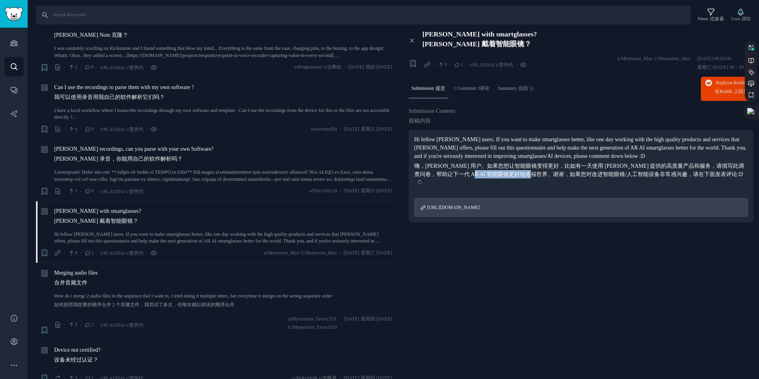 This screenshot has height=379, width=759. Describe the element at coordinates (363, 15) in the screenshot. I see `input: Search Keyword` at that location.